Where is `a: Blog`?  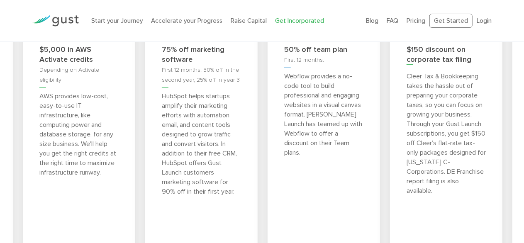
a: Blog is located at coordinates (372, 21).